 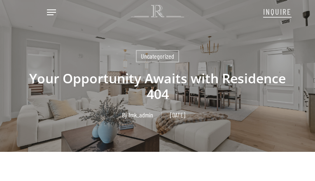 What do you see at coordinates (51, 12) in the screenshot?
I see `a: Navigation Menu` at bounding box center [51, 12].